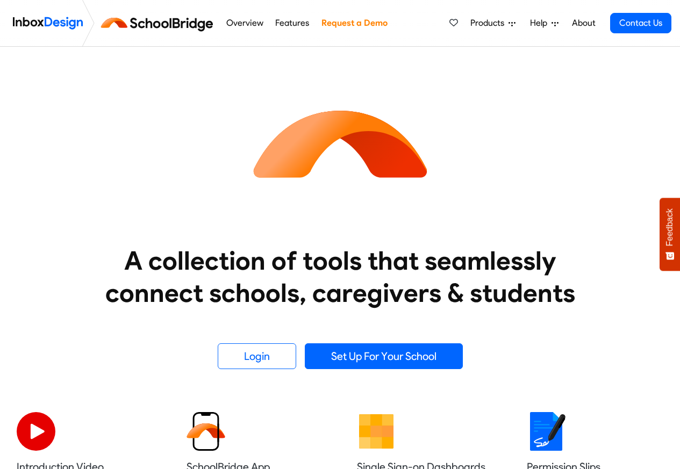 The height and width of the screenshot is (469, 680). I want to click on button: Feedback - Show survey, so click(670, 234).